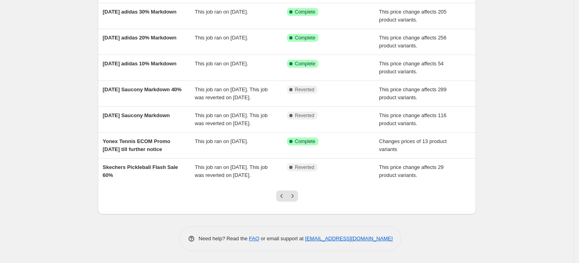 This screenshot has width=579, height=263. Describe the element at coordinates (411, 67) in the screenshot. I see `span: This price change affects 54 product variants.` at that location.